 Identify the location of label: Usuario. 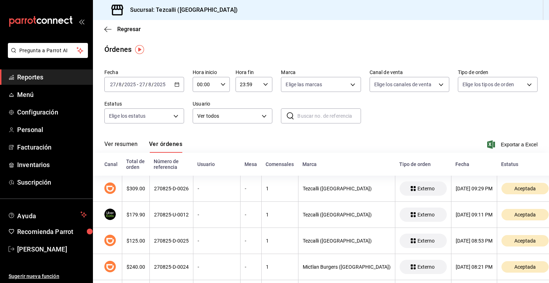
(232, 104).